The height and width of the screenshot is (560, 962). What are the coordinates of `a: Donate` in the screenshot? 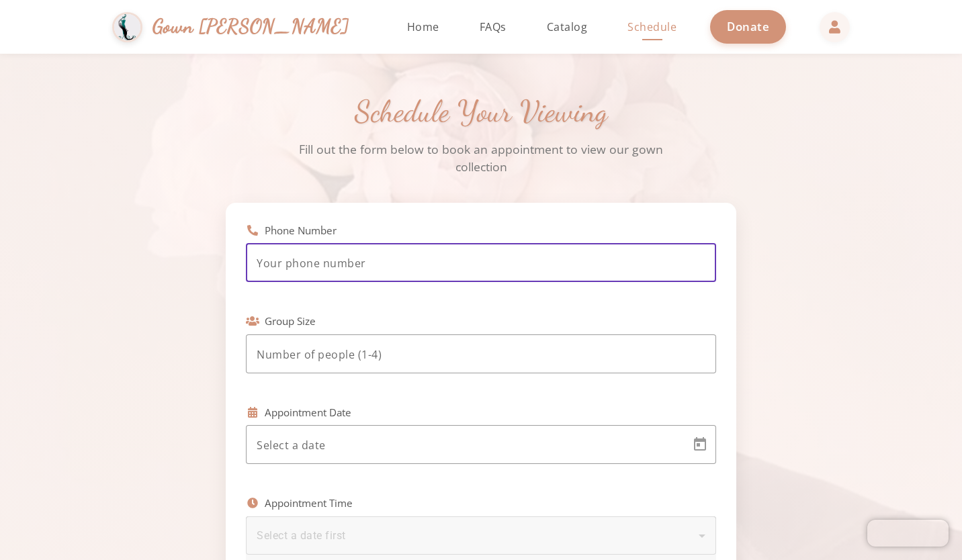 It's located at (747, 26).